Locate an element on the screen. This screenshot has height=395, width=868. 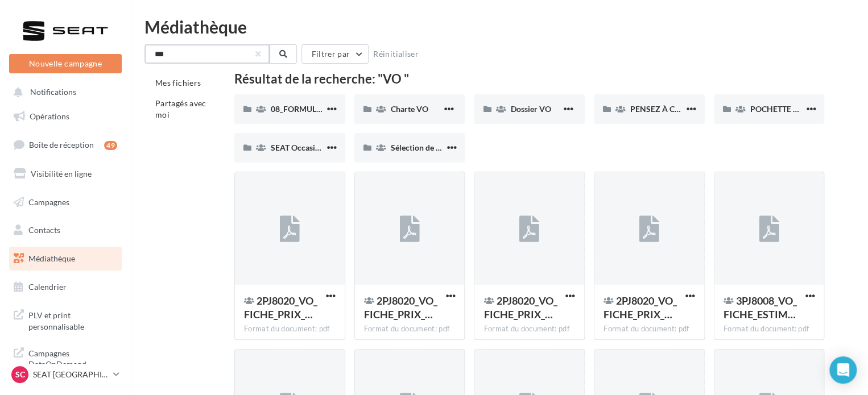
span: Charte VO is located at coordinates (410, 108).